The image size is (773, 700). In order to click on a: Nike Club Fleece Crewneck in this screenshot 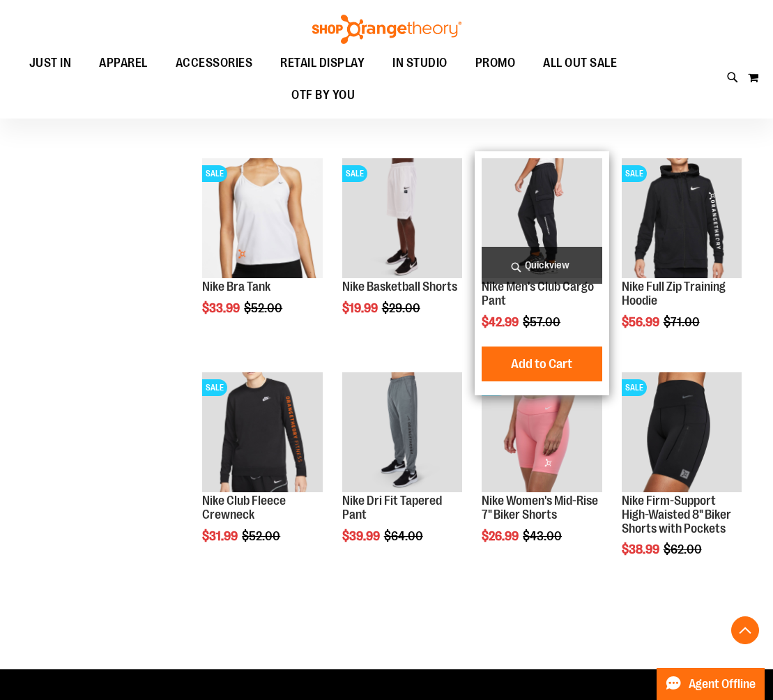, I will do `click(244, 508)`.